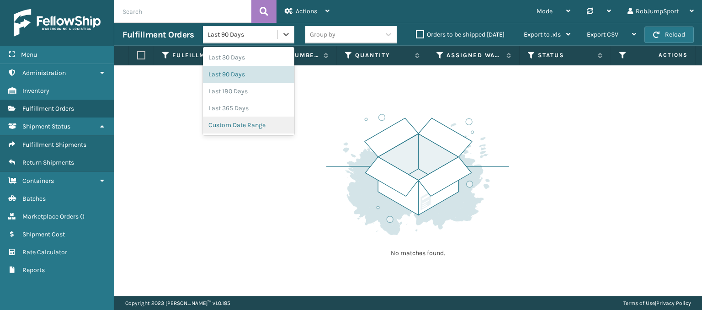 The image size is (702, 310). Describe the element at coordinates (38, 180) in the screenshot. I see `span: Containers` at that location.